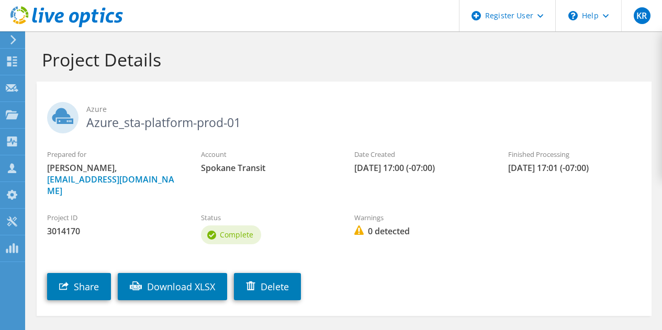 This screenshot has width=662, height=330. Describe the element at coordinates (114, 231) in the screenshot. I see `span: 3014170` at that location.